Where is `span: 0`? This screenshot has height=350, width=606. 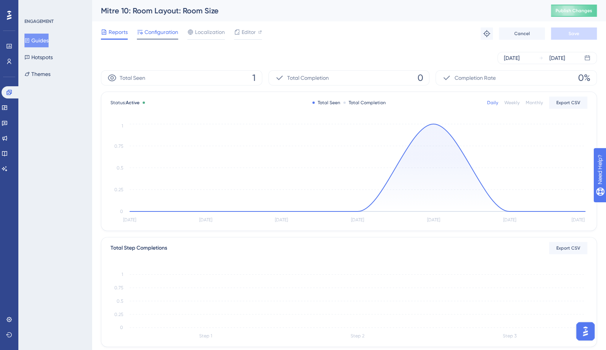 span: 0 is located at coordinates (419, 78).